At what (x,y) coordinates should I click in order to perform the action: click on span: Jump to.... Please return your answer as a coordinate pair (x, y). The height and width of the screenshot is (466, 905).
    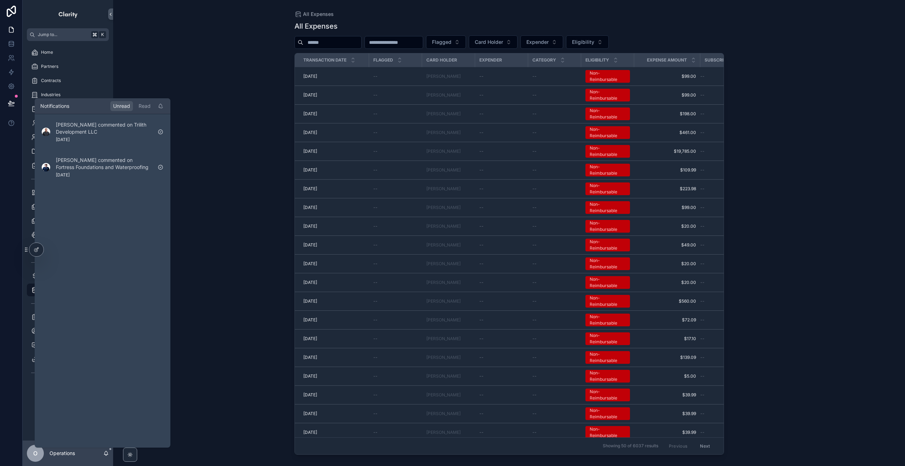
    Looking at the image, I should click on (63, 35).